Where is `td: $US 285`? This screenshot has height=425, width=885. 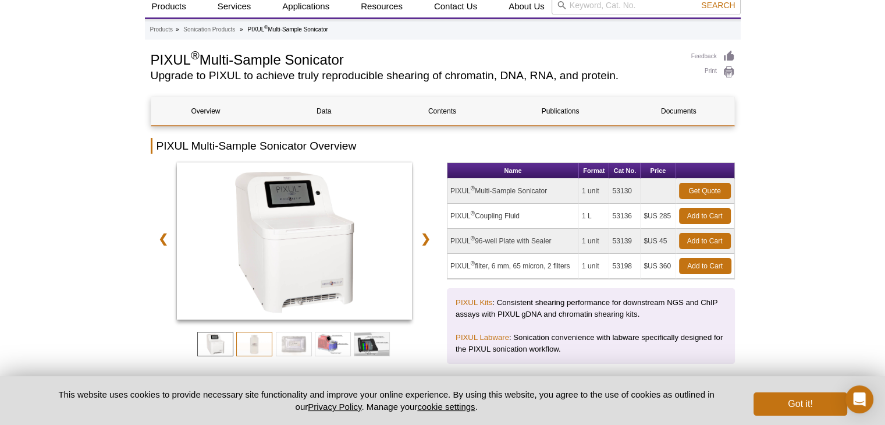 td: $US 285 is located at coordinates (658, 216).